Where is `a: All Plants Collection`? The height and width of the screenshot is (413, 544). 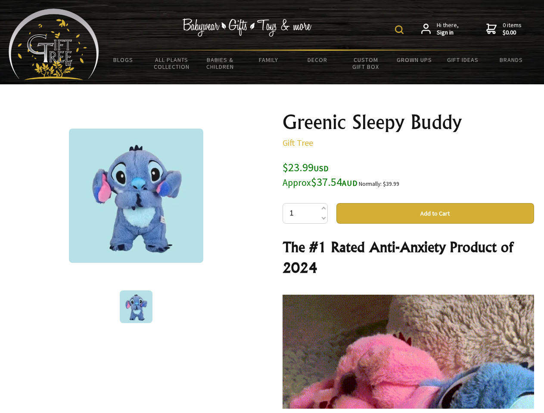
a: All Plants Collection is located at coordinates (172, 63).